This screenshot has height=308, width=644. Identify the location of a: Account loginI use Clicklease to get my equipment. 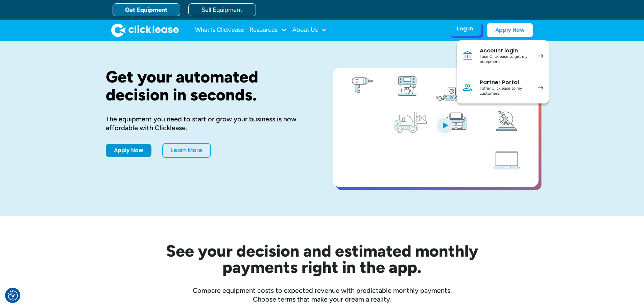
(502, 56).